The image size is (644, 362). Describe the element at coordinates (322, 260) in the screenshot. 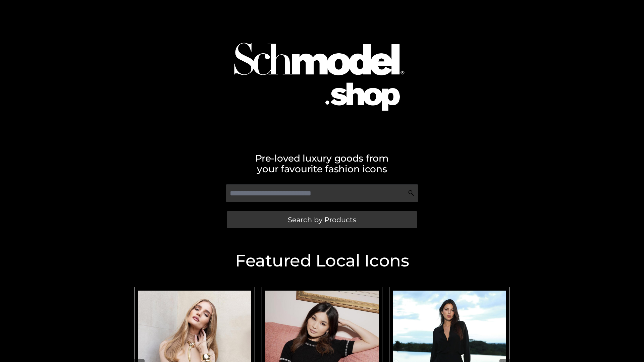

I see `h2: Featured Local Icons​` at that location.